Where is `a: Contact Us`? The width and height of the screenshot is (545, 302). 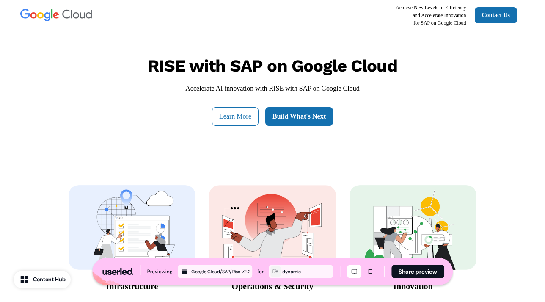
a: Contact Us is located at coordinates (496, 15).